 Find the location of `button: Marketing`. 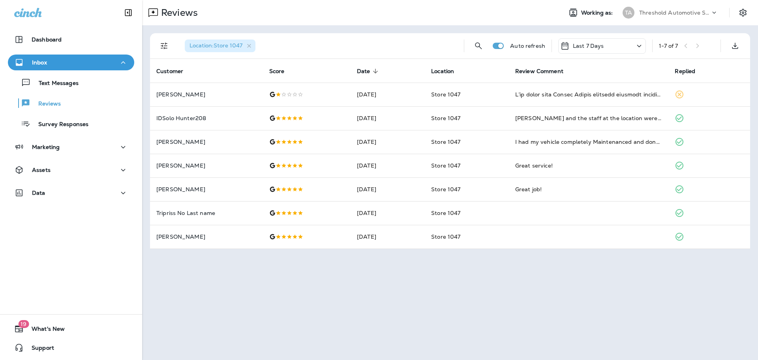

button: Marketing is located at coordinates (71, 147).